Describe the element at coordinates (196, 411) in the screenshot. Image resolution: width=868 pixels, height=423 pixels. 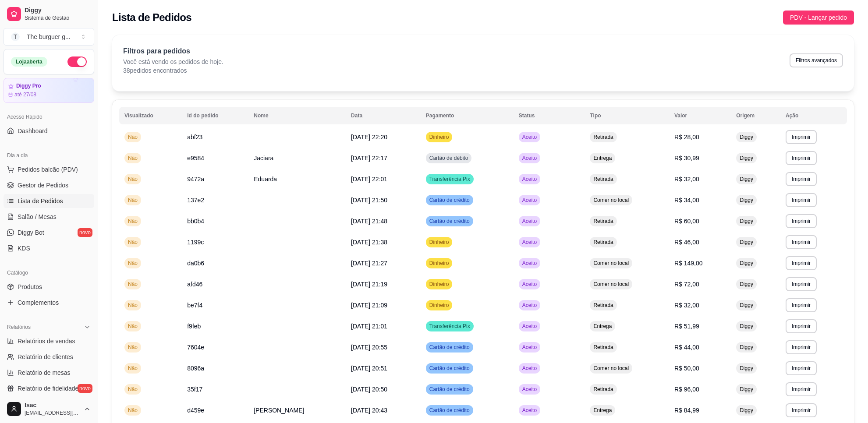
I see `span: d459e` at that location.